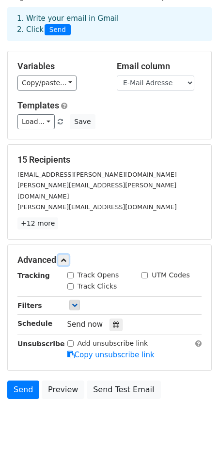  Describe the element at coordinates (109, 160) in the screenshot. I see `h5: 15 Recipients` at that location.